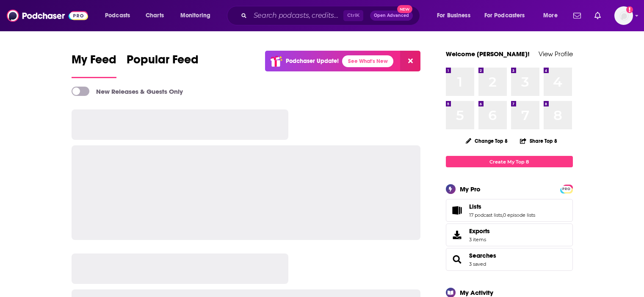 The width and height of the screenshot is (644, 297). What do you see at coordinates (453, 16) in the screenshot?
I see `span: For Business` at bounding box center [453, 16].